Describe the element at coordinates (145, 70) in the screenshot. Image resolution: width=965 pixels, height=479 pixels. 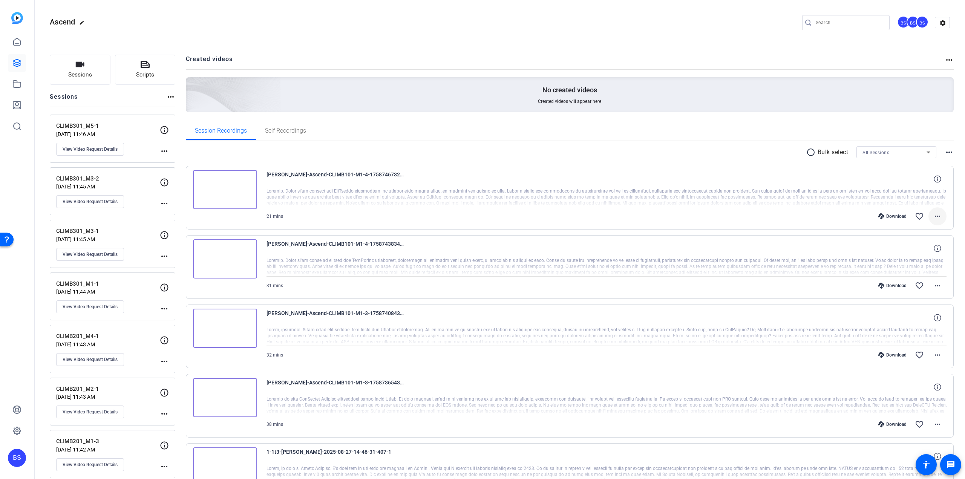
I see `button: Scripts` at that location.